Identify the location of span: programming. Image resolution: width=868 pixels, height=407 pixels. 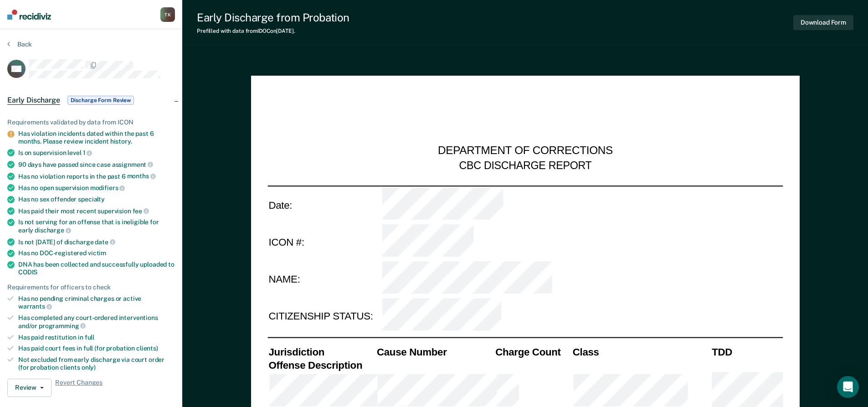
(62, 326).